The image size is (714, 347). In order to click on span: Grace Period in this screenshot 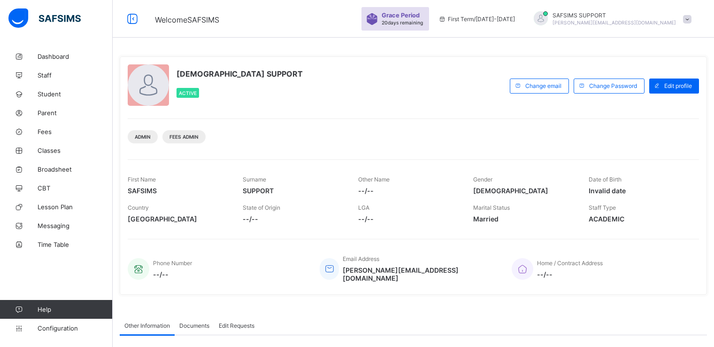, I will do `click(401, 15)`.